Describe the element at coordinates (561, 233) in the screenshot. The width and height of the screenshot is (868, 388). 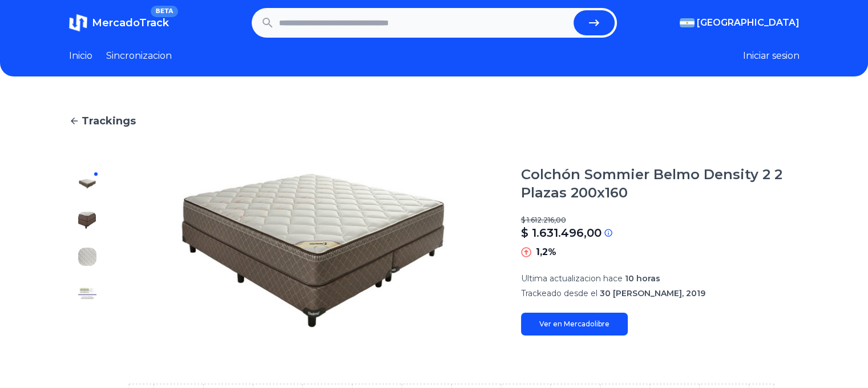
I see `p: $ 1.631.496,00` at that location.